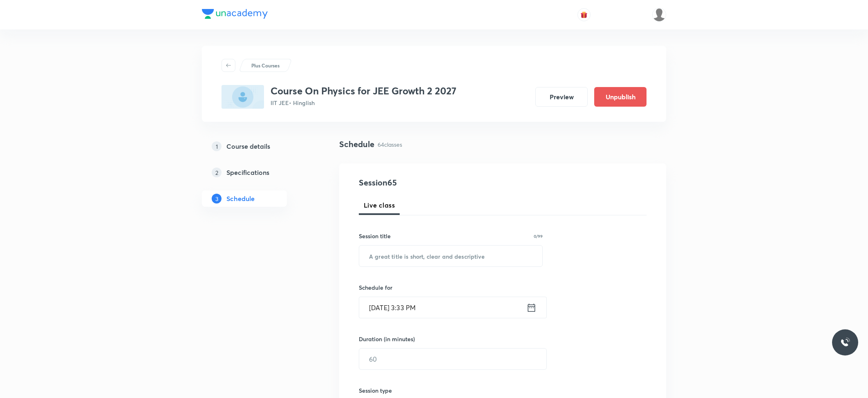 This screenshot has height=398, width=868. I want to click on p: 0/99, so click(538, 236).